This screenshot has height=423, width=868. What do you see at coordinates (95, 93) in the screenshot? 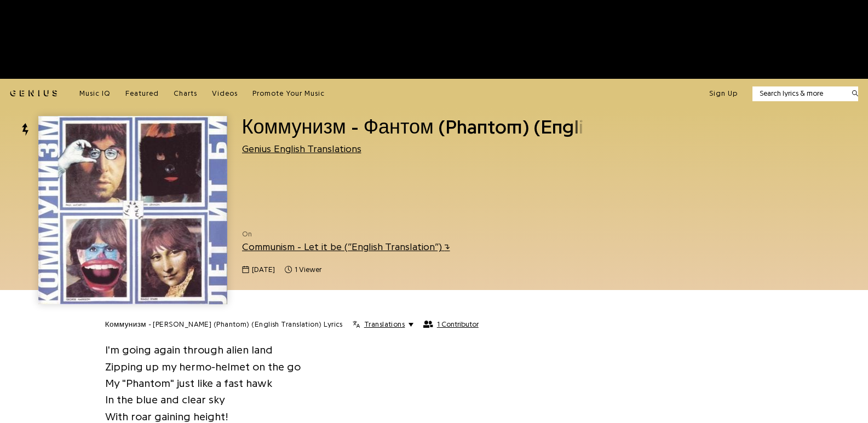
I see `span: Music IQ` at bounding box center [95, 93].